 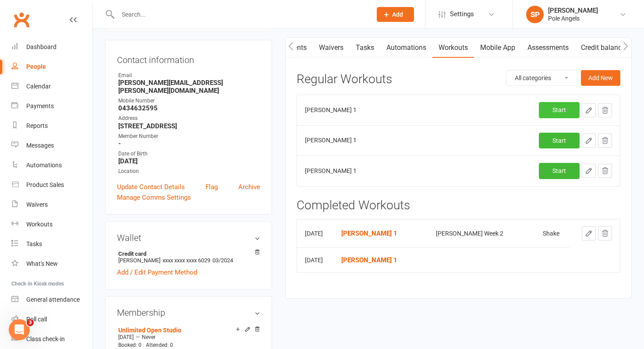 I want to click on h3: Regular Workouts, so click(x=344, y=79).